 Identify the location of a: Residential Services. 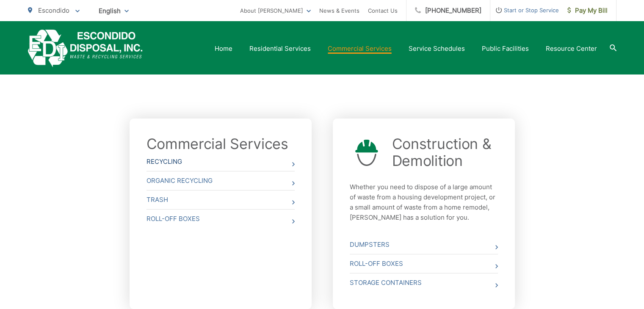
(280, 49).